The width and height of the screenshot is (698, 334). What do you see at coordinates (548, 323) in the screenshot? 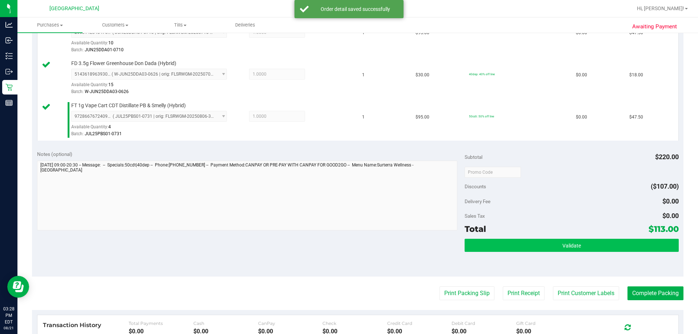
I see `div: Gift Card` at bounding box center [548, 323].